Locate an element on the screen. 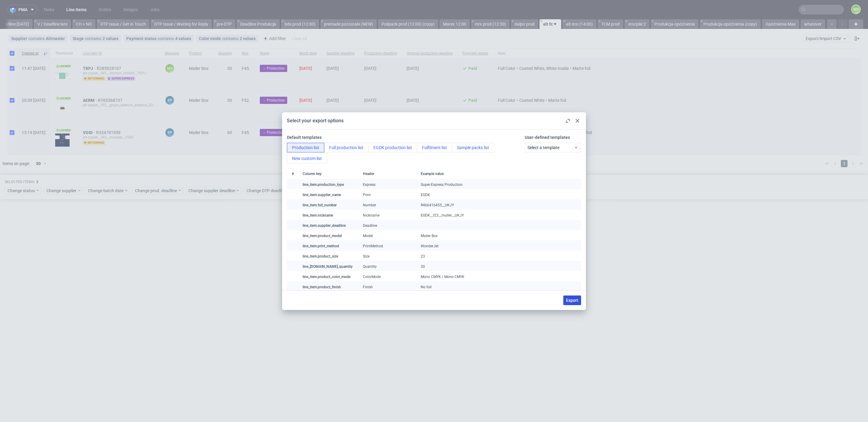 The height and width of the screenshot is (422, 868). span: line_item.supplier_name is located at coordinates (322, 195).